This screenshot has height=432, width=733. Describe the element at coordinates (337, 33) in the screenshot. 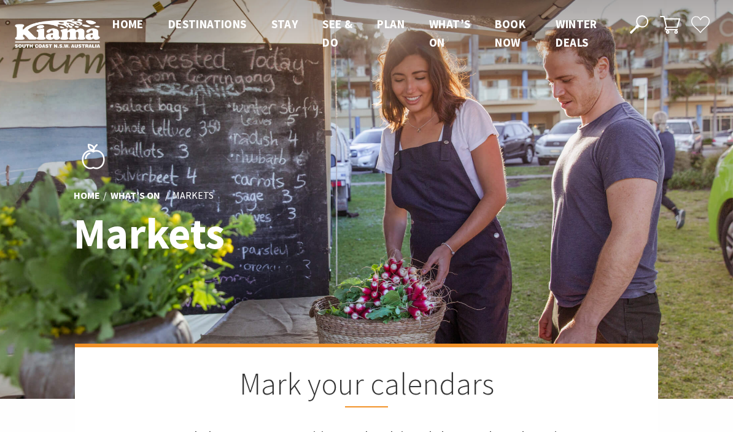

I see `span: See & Do` at that location.